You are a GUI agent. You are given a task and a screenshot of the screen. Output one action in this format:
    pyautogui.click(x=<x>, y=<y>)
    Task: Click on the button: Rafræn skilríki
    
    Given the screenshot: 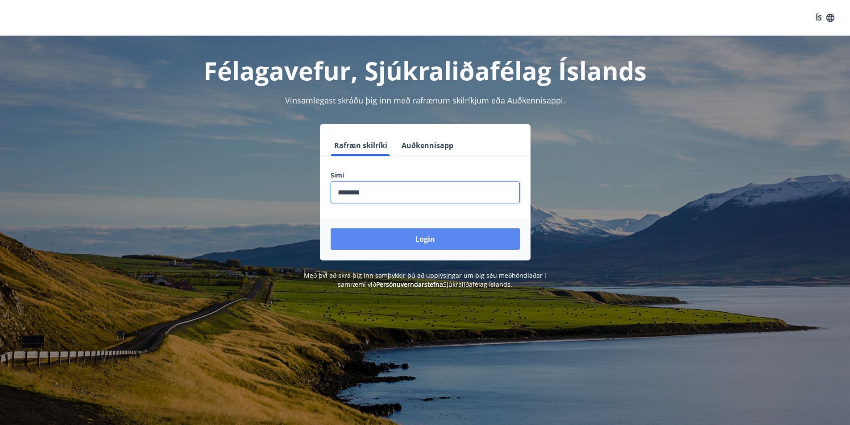 What is the action you would take?
    pyautogui.click(x=360, y=145)
    